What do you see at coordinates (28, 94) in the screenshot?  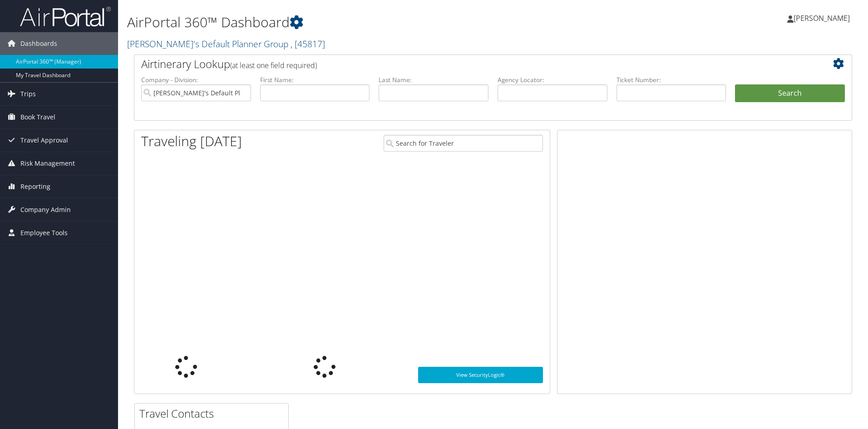 I see `span: Trips` at bounding box center [28, 94].